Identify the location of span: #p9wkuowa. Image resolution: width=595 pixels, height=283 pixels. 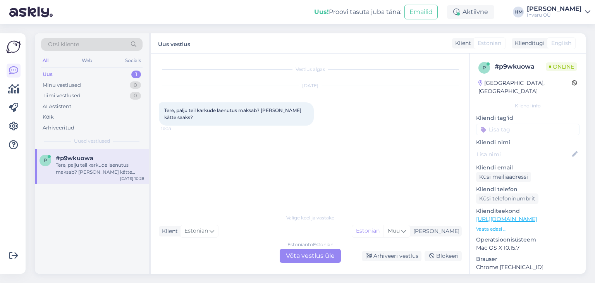
(74, 158).